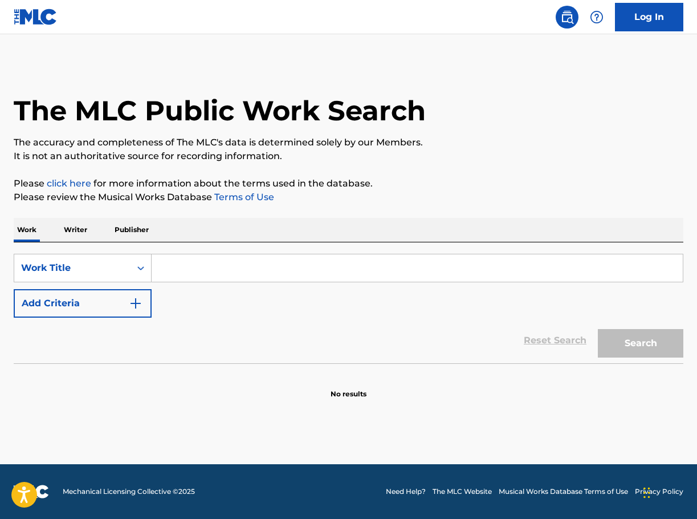  I want to click on p: It is not an authoritative source for recording information., so click(348, 156).